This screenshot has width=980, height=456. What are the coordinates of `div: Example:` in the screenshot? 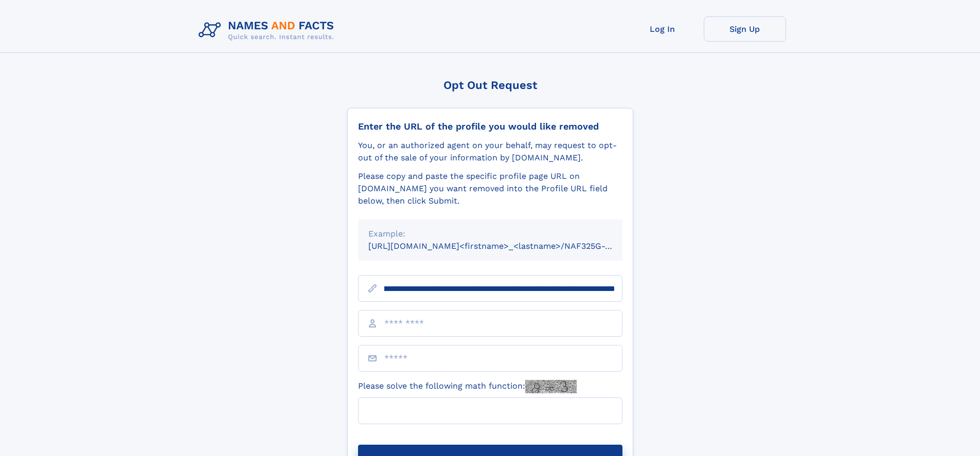 It's located at (490, 234).